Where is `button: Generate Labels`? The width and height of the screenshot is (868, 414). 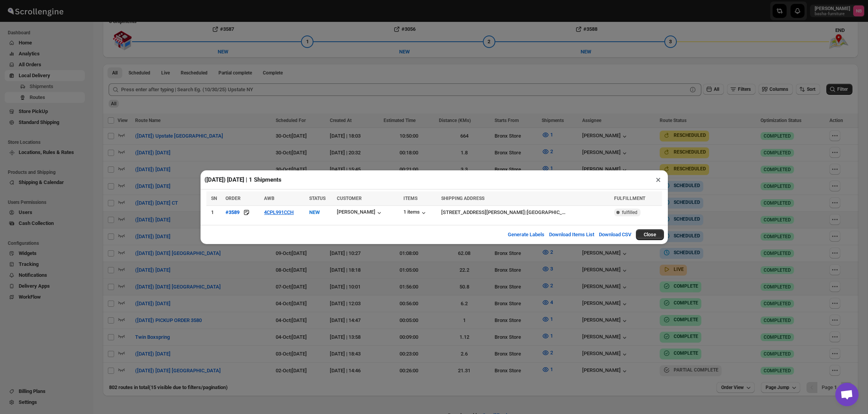
button: Generate Labels is located at coordinates (526, 235).